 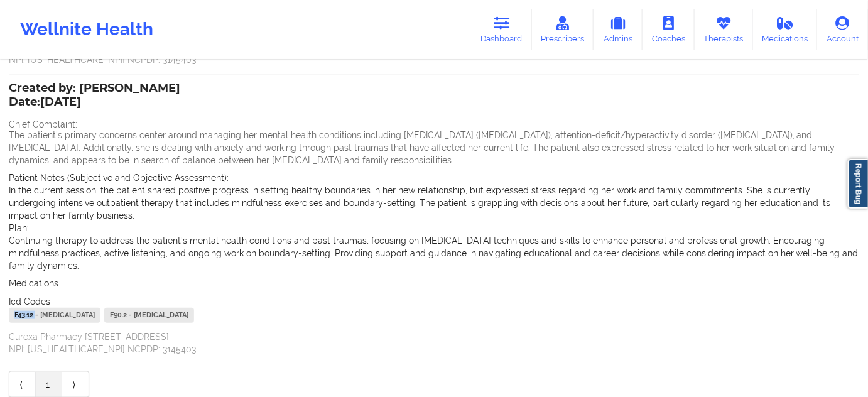 I want to click on span: Medications, so click(x=33, y=283).